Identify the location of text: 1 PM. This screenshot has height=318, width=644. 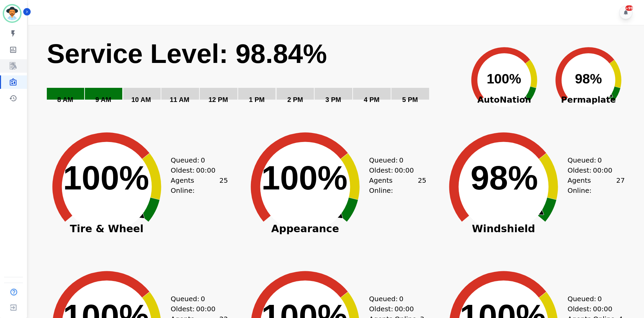
(257, 100).